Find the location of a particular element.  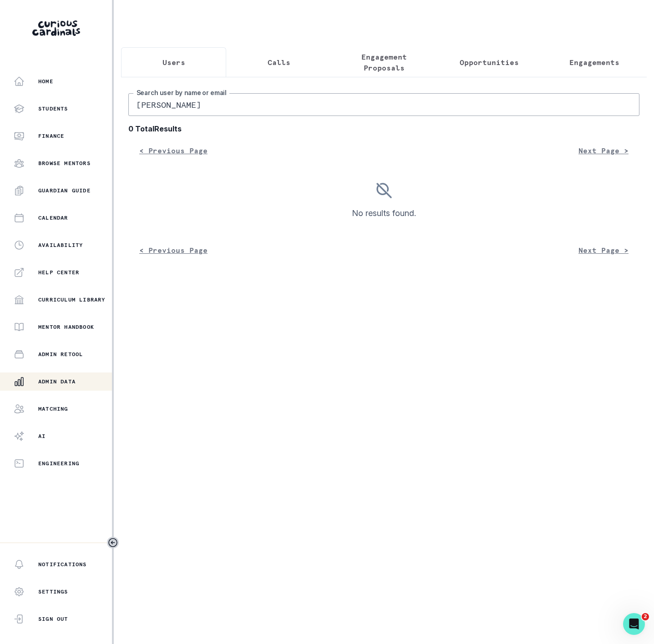

p: Engagement Proposals is located at coordinates (383, 63).